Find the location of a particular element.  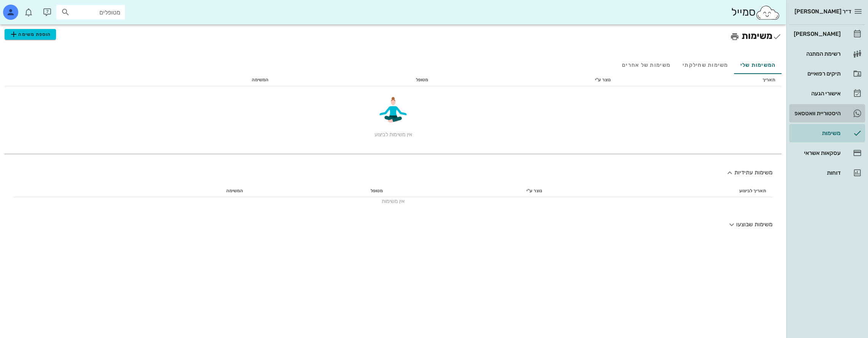

a: תיקים רפואיים is located at coordinates (827, 74).